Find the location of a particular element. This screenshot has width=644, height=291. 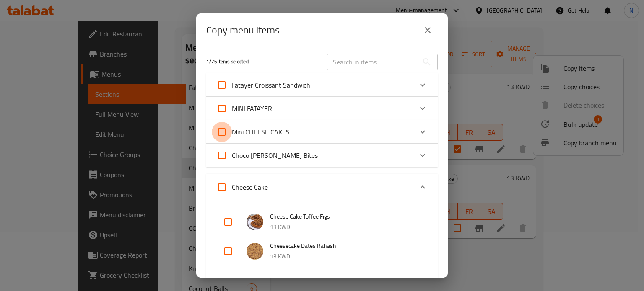

h5: 1 / 75 items selected is located at coordinates (262, 62).